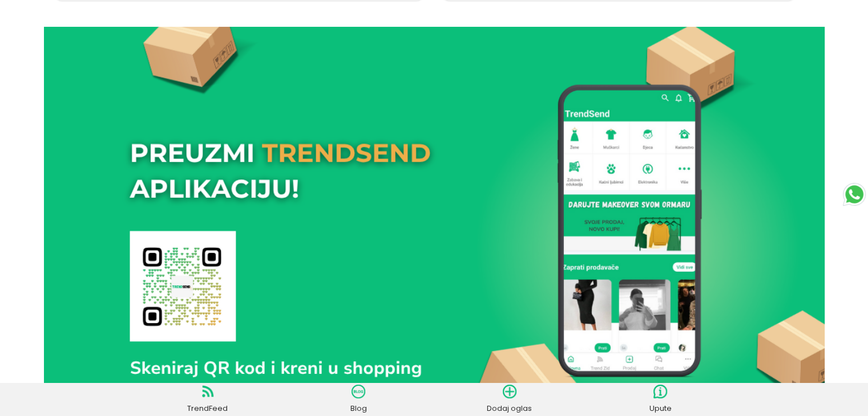  Describe the element at coordinates (661, 409) in the screenshot. I see `p: Upute` at that location.